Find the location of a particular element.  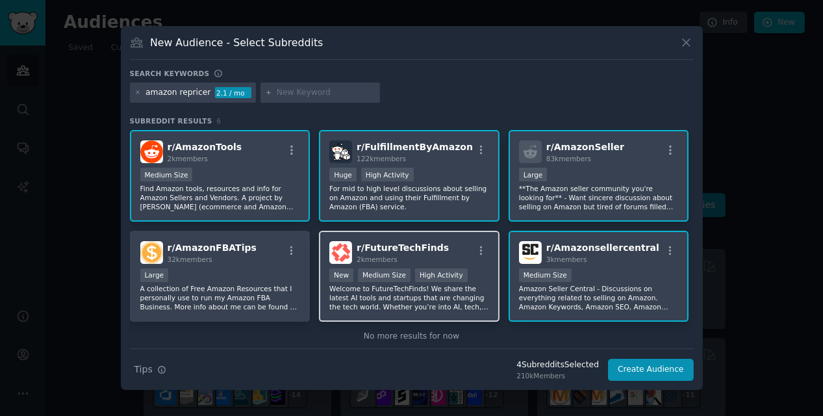

span: 83k members is located at coordinates (569, 159).